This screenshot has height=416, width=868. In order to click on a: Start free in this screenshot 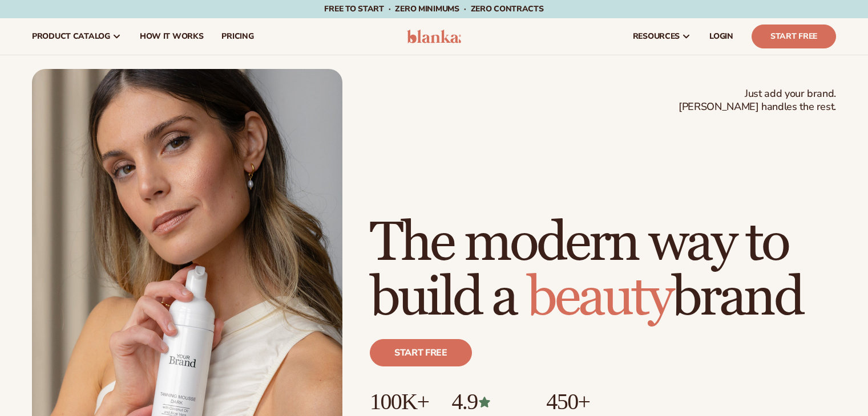, I will do `click(421, 352)`.